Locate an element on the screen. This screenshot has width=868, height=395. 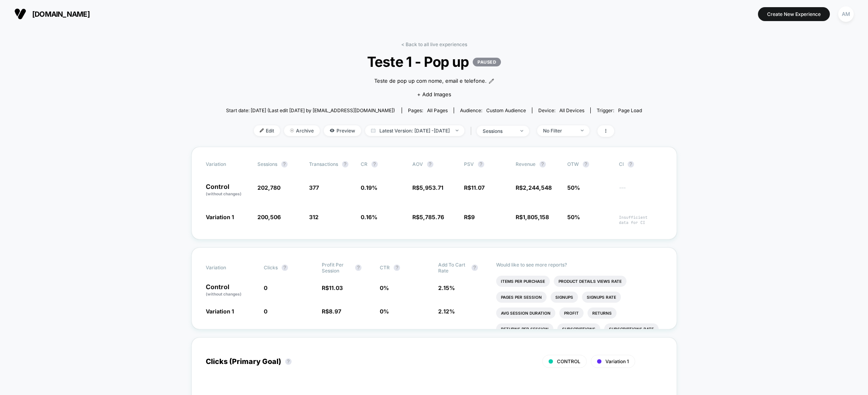
span: all devices is located at coordinates (572, 110).